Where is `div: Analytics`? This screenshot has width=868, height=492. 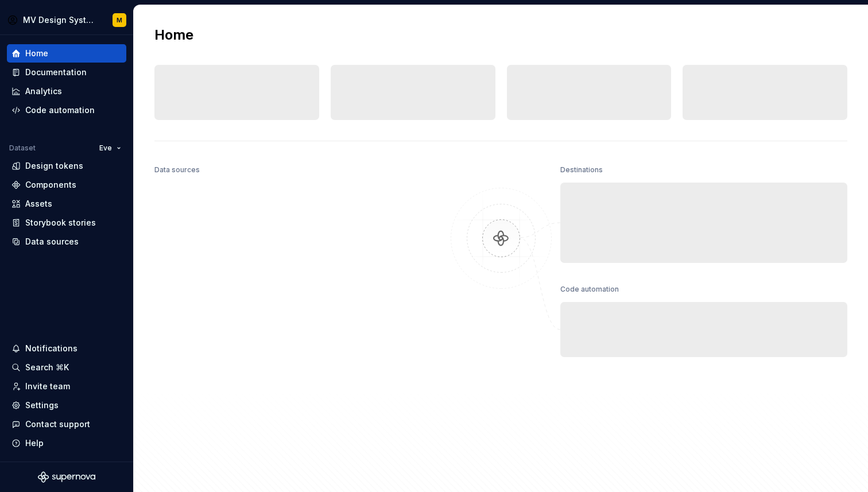 div: Analytics is located at coordinates (43, 91).